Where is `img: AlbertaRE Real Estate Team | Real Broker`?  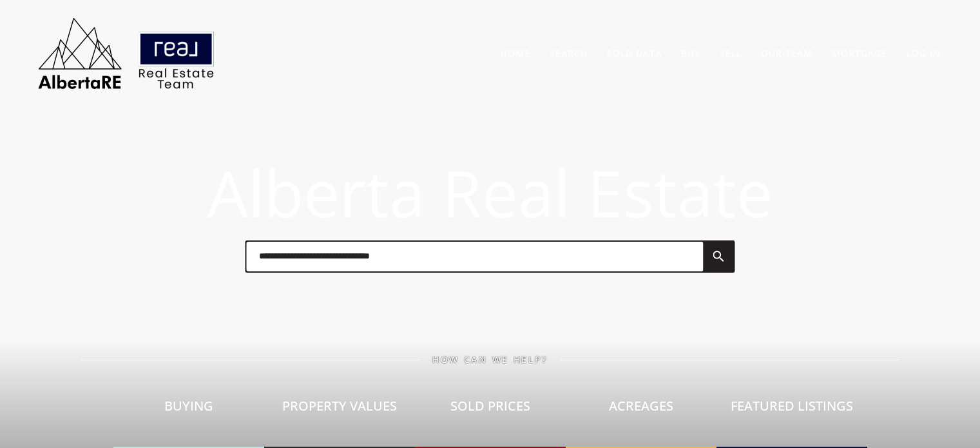 img: AlbertaRE Real Estate Team | Real Broker is located at coordinates (126, 53).